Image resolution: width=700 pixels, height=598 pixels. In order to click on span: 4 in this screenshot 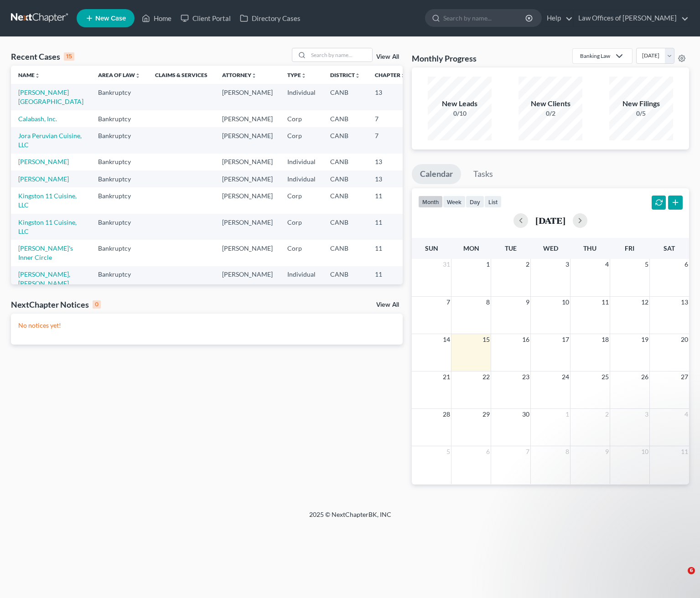, I will do `click(687, 414)`.